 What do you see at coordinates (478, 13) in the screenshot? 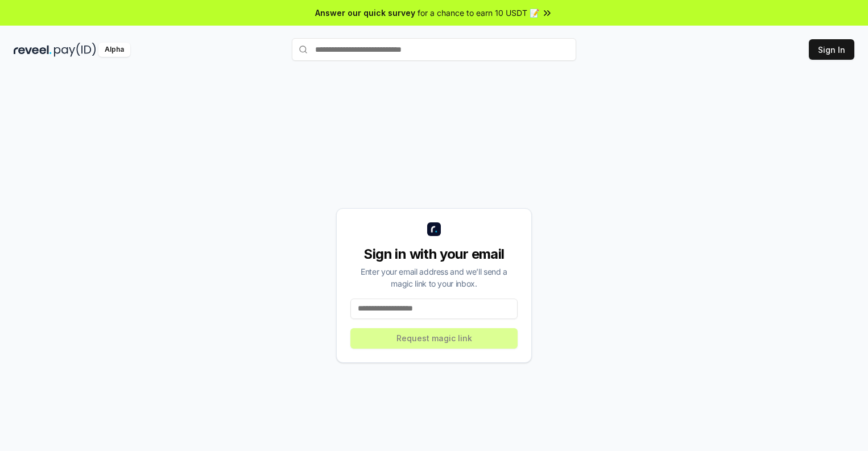
I see `span: for a chance to earn 10 USDT 📝` at bounding box center [478, 13].